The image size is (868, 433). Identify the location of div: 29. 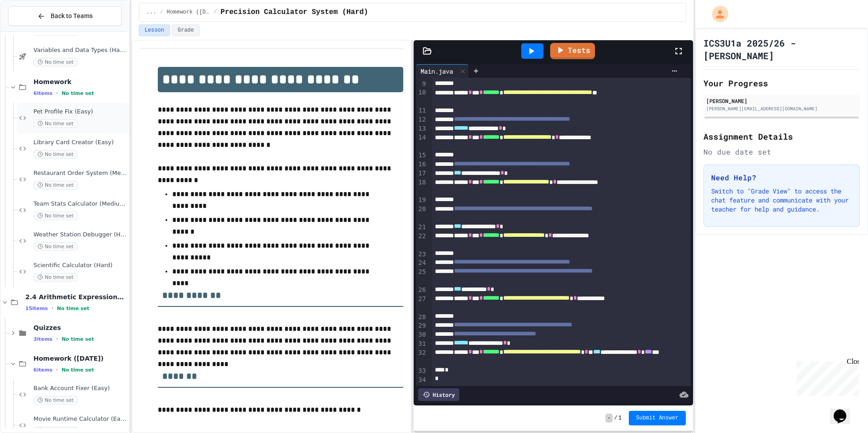
(422, 326).